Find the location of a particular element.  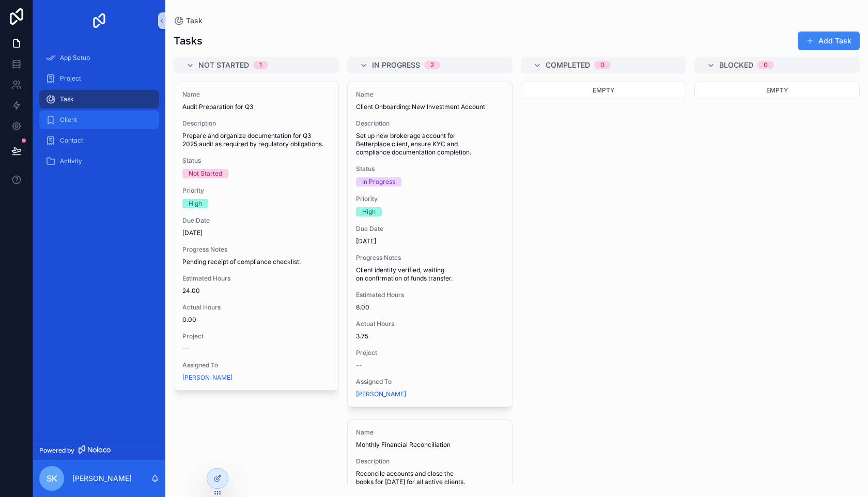

a: NameAudit Preparation for Q3DescriptionPrepare and organize documentation for Q3 2025 audit as re... is located at coordinates (256, 236).